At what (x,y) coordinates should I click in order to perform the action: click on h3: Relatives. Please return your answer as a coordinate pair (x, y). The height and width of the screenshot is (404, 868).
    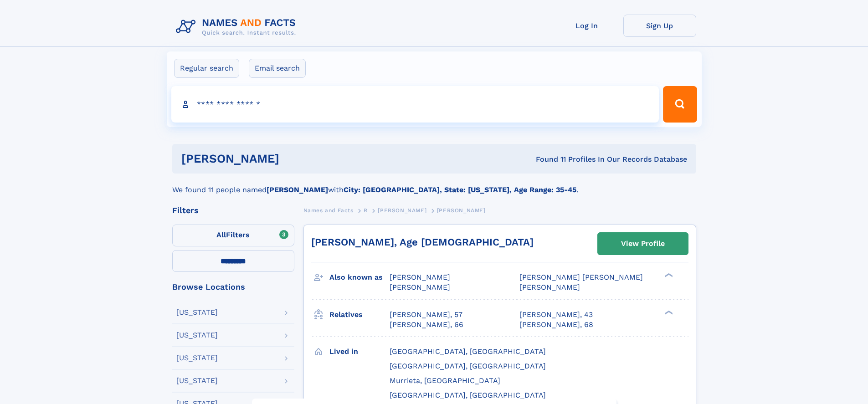
    Looking at the image, I should click on (360, 314).